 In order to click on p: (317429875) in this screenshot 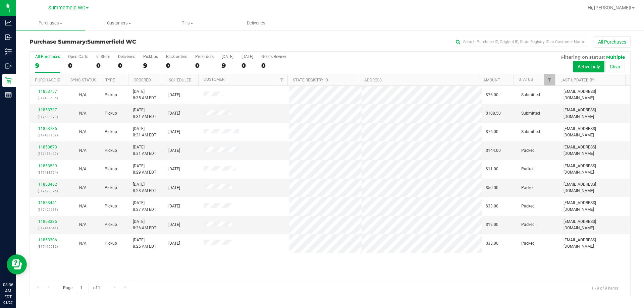, I will do `click(47, 191)`.